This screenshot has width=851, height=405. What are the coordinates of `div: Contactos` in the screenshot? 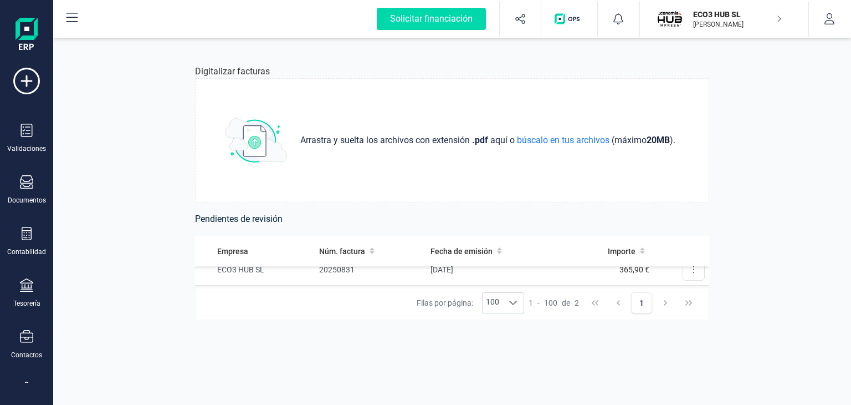 It's located at (27, 355).